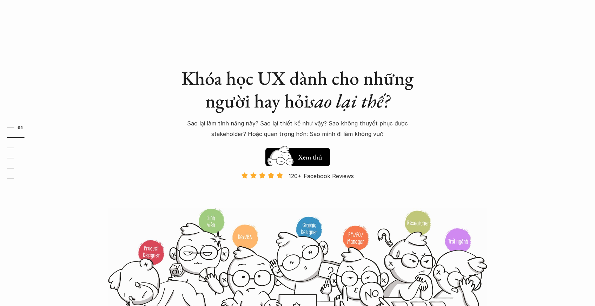 This screenshot has width=595, height=306. I want to click on a: 120+ Facebook Reviews, so click(298, 189).